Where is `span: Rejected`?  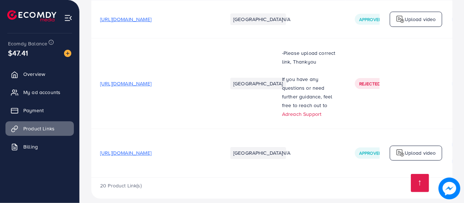 span: Rejected is located at coordinates (370, 84).